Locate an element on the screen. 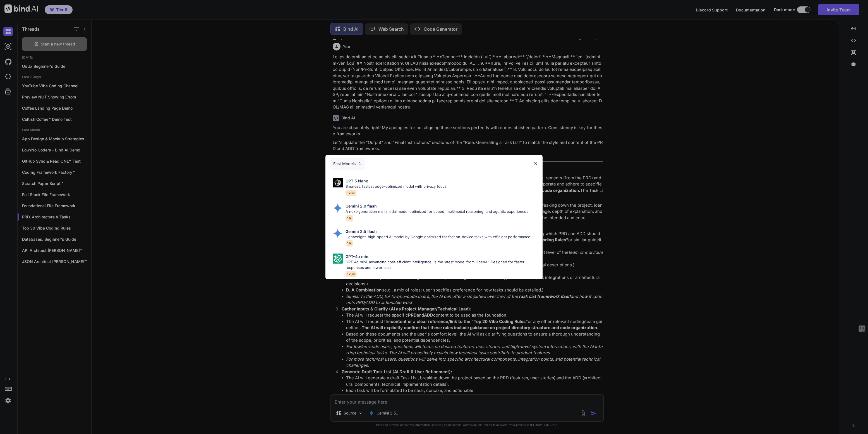 Image resolution: width=868 pixels, height=434 pixels. p: GPT-4o mini, advancing cost-efficient intelligence, is the latest model from OpenAI. Designed for... is located at coordinates (442, 265).